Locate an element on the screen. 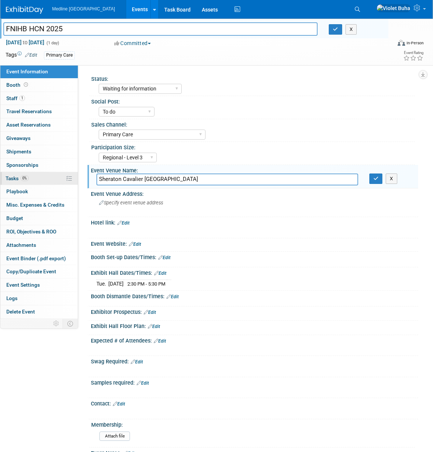 This screenshot has height=452, width=433. span: 2:30 PM - 5:30 PM is located at coordinates (146, 284).